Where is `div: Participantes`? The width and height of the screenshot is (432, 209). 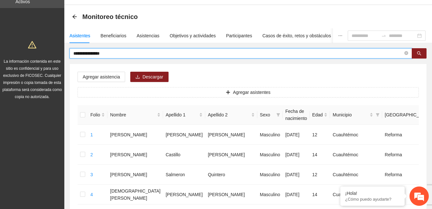 div: Participantes is located at coordinates (239, 36).